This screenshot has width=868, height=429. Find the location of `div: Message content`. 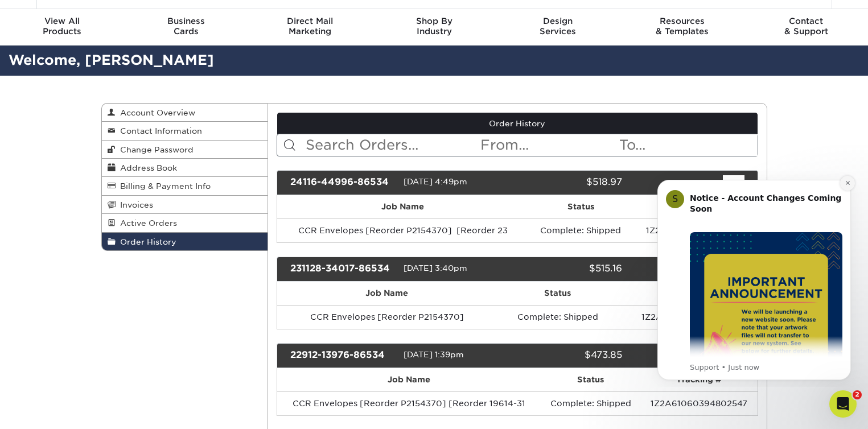

div: Message content is located at coordinates (126, 103).